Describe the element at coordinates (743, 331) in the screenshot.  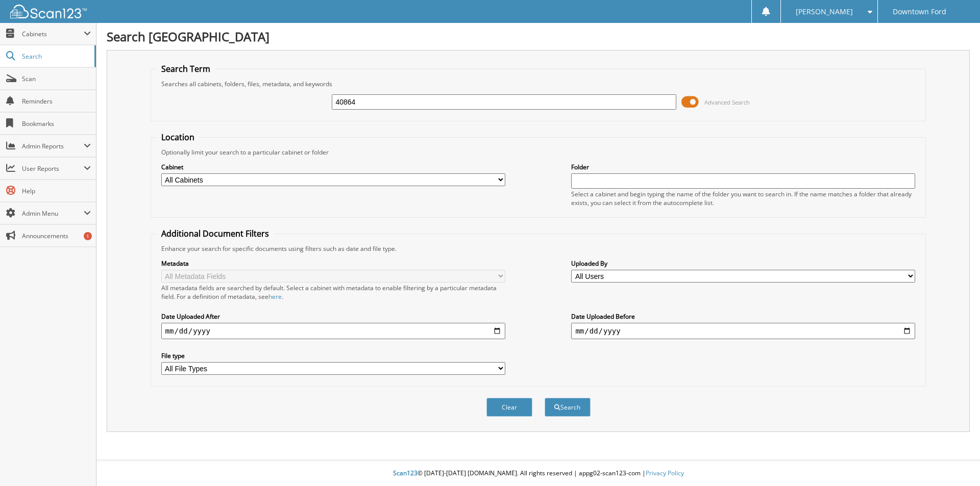
I see `input: end` at that location.